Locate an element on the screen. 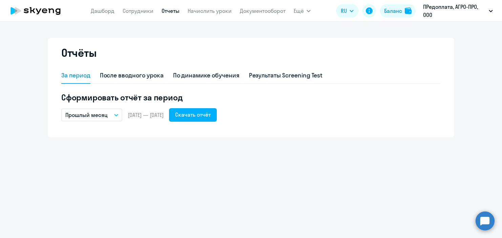 The image size is (502, 238). button: RU is located at coordinates (347, 11).